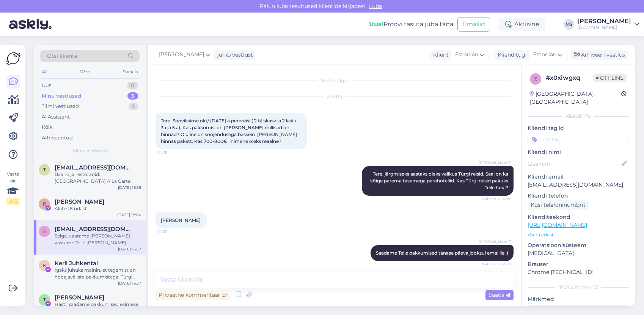 Image resolution: width=644 pixels, height=315 pixels. Describe the element at coordinates (578, 152) in the screenshot. I see `p: Kliendi nimi` at that location.